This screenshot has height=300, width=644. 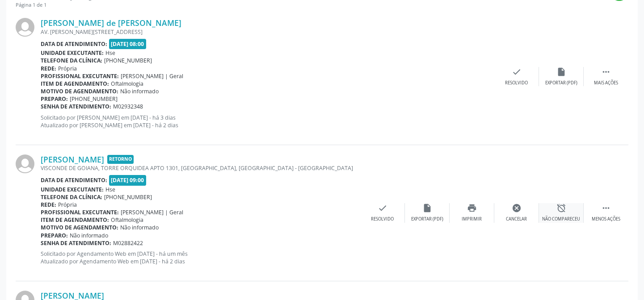 What do you see at coordinates (128, 243) in the screenshot?
I see `span: M02882422` at bounding box center [128, 243].